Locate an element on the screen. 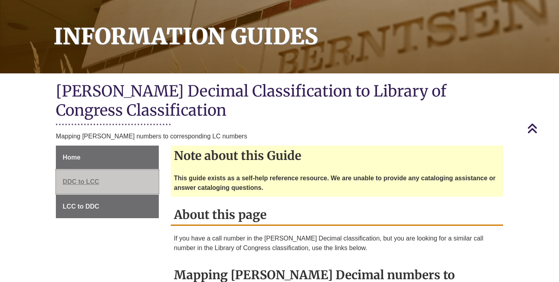 Image resolution: width=559 pixels, height=282 pixels. a: Home is located at coordinates (107, 158).